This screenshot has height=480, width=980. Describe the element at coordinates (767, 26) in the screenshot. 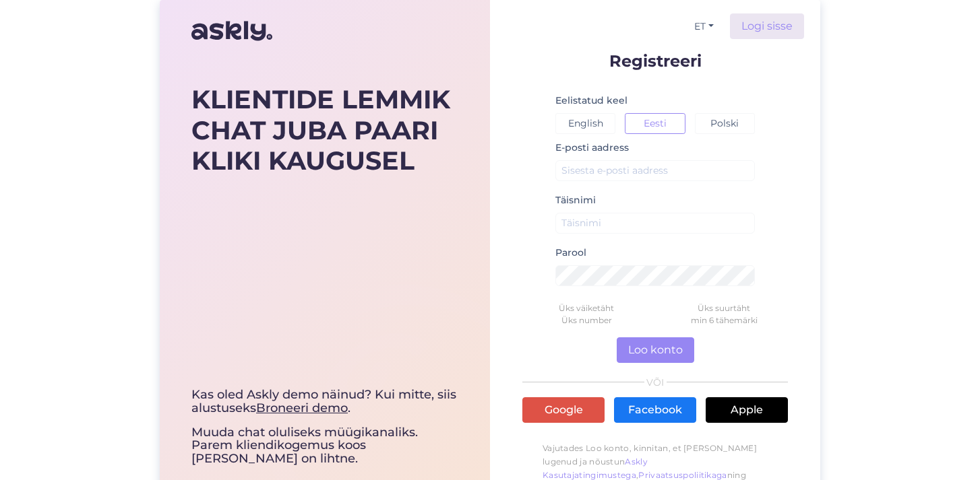

I see `a: Logi sisse` at that location.